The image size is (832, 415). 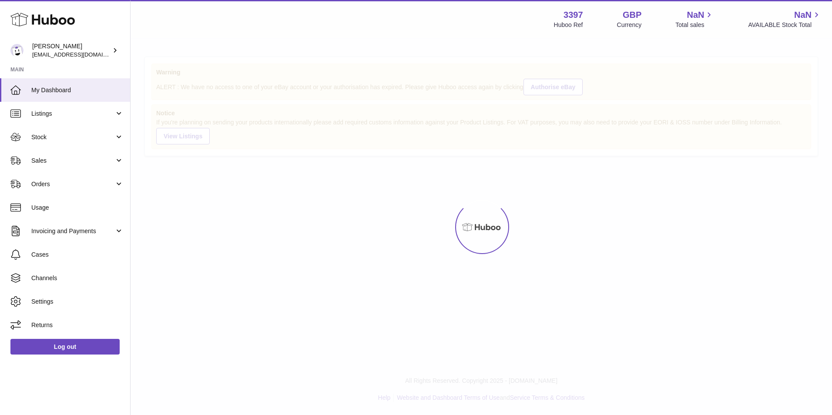 I want to click on img: sales@canchema.com, so click(x=17, y=50).